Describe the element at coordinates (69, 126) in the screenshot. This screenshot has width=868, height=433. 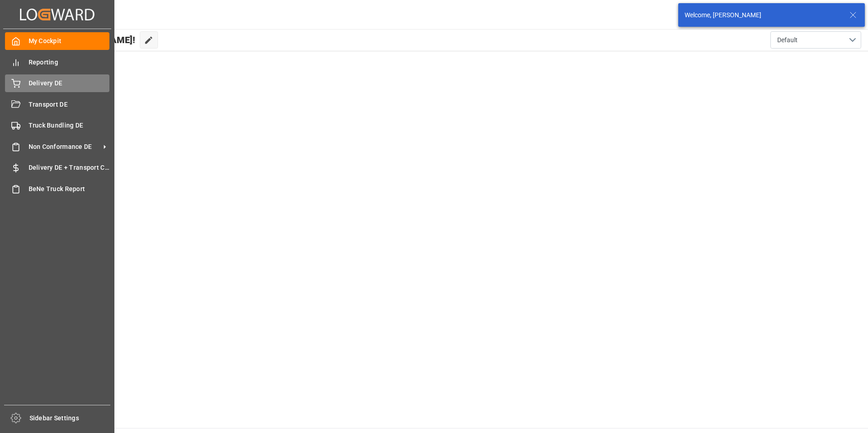
I see `span: Truck Bundling DE` at that location.